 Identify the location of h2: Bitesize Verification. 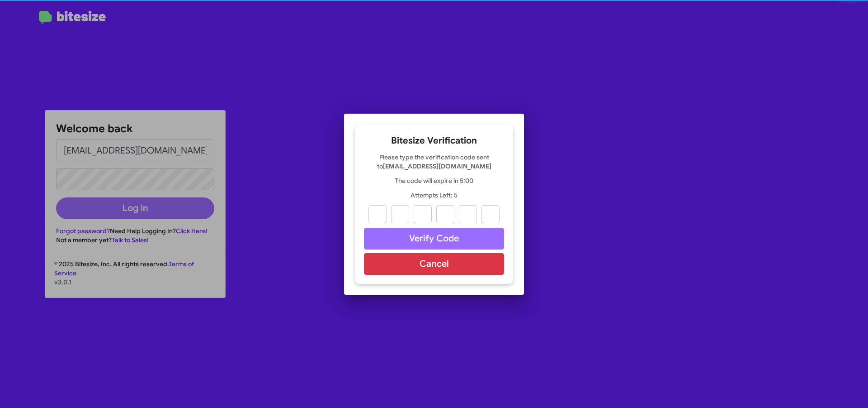
(434, 140).